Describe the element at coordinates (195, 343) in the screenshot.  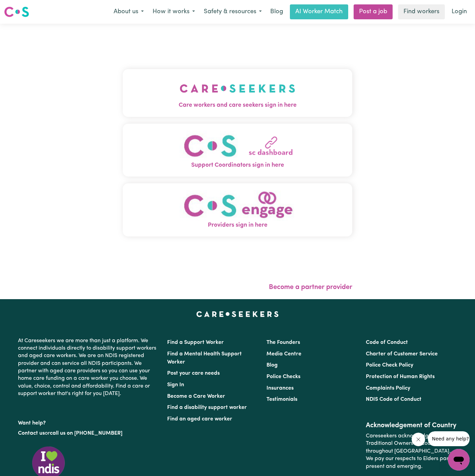
I see `a: Find a Support Worker` at that location.